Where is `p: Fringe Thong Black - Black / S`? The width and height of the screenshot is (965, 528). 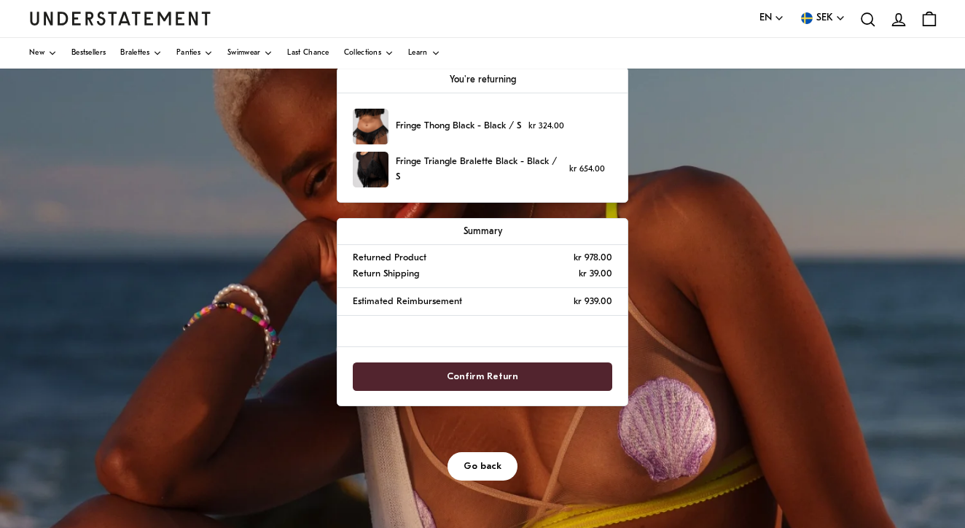 p: Fringe Thong Black - Black / S is located at coordinates (458, 125).